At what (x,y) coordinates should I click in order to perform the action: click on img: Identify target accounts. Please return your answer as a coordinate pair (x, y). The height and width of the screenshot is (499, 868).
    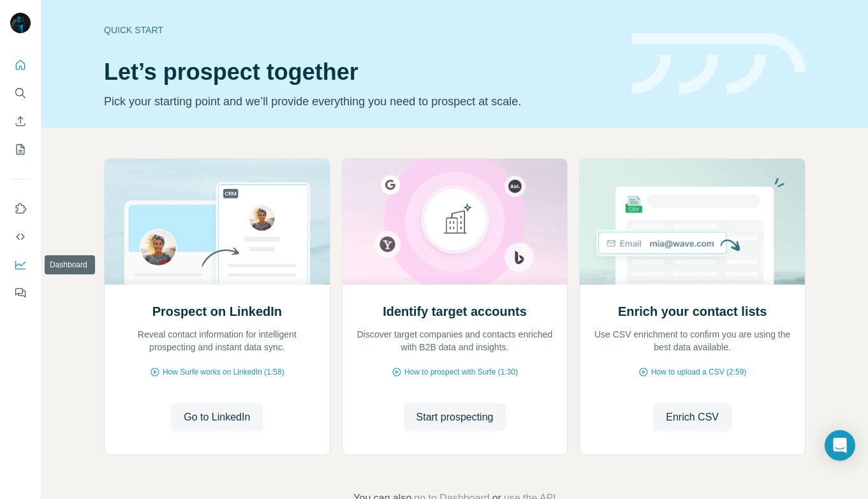
    Looking at the image, I should click on (455, 221).